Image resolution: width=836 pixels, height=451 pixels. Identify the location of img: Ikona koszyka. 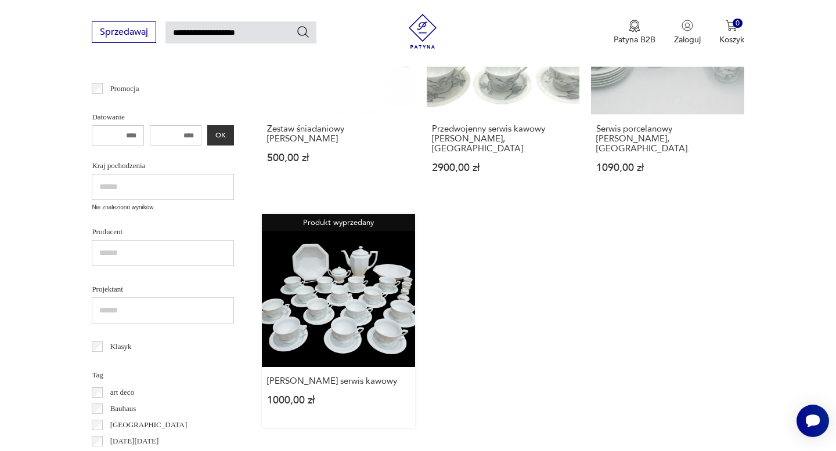
(731, 26).